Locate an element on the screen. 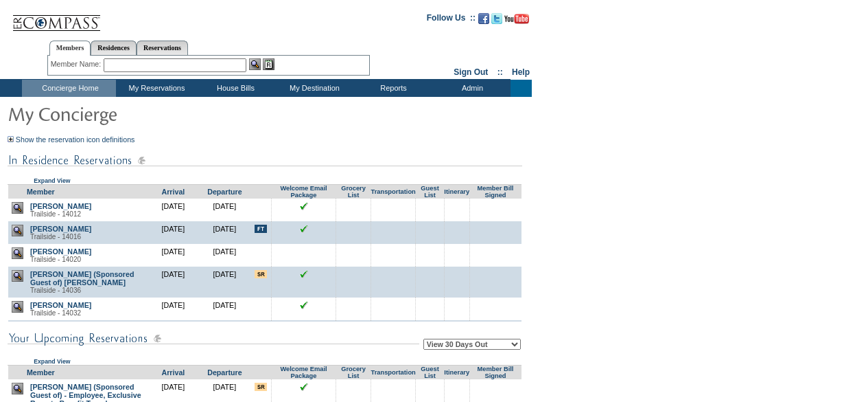 The width and height of the screenshot is (868, 402). span: Trailside - 14016 is located at coordinates (55, 236).